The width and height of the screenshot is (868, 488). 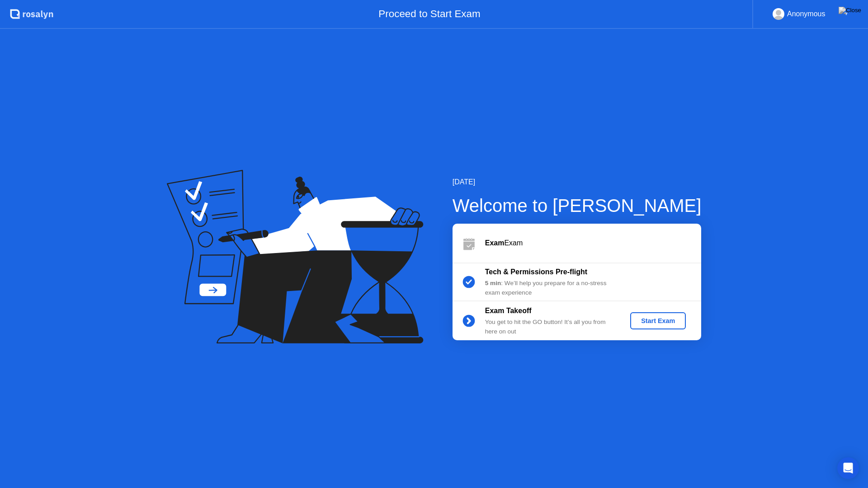 What do you see at coordinates (593, 243) in the screenshot?
I see `div: Exam` at bounding box center [593, 243].